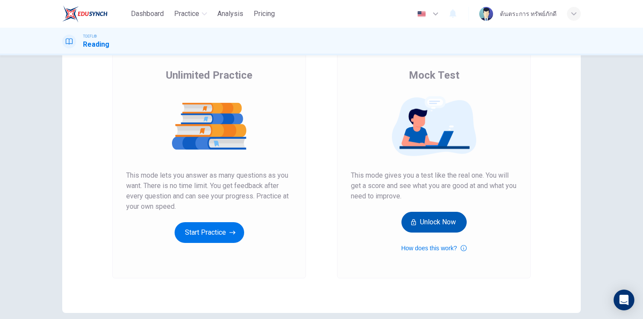 This screenshot has width=643, height=319. Describe the element at coordinates (528, 14) in the screenshot. I see `div: ต้นตระการ ทรัพย์ภักดี` at that location.